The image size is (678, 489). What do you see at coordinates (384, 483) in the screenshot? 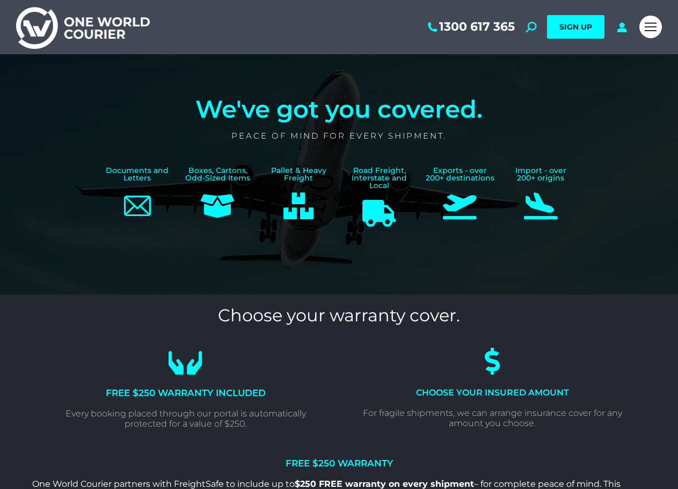
I see `strong: $250 FREE warranty on every shipment` at bounding box center [384, 483].